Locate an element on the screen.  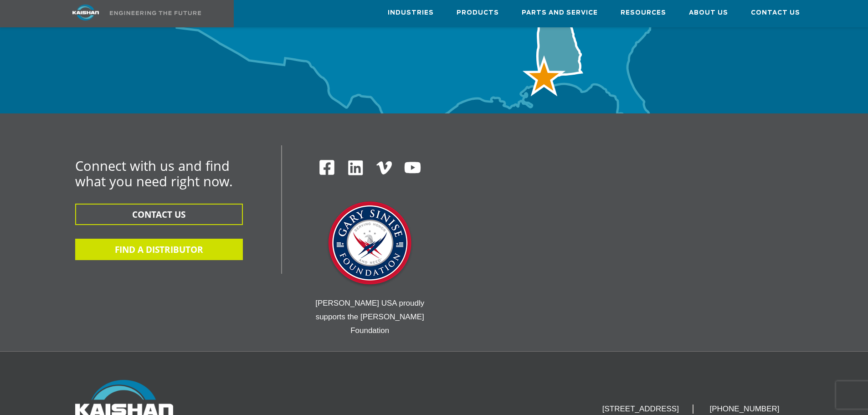
button: CONTACT US is located at coordinates (159, 214).